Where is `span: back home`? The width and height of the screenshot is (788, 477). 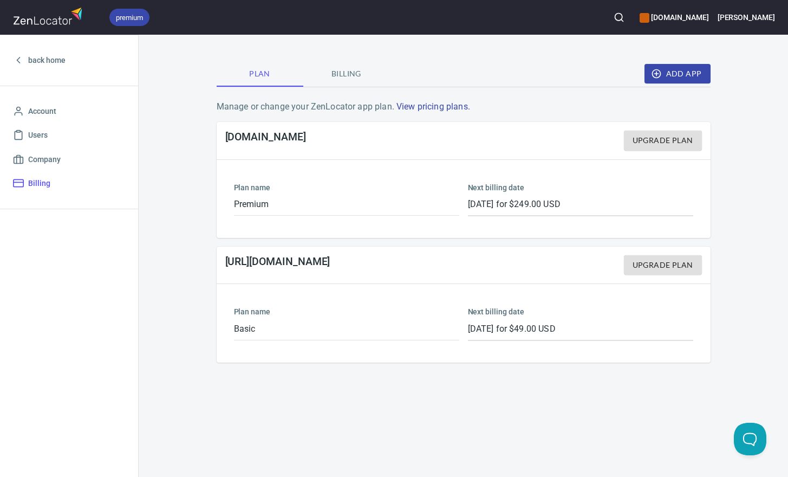 span: back home is located at coordinates (47, 60).